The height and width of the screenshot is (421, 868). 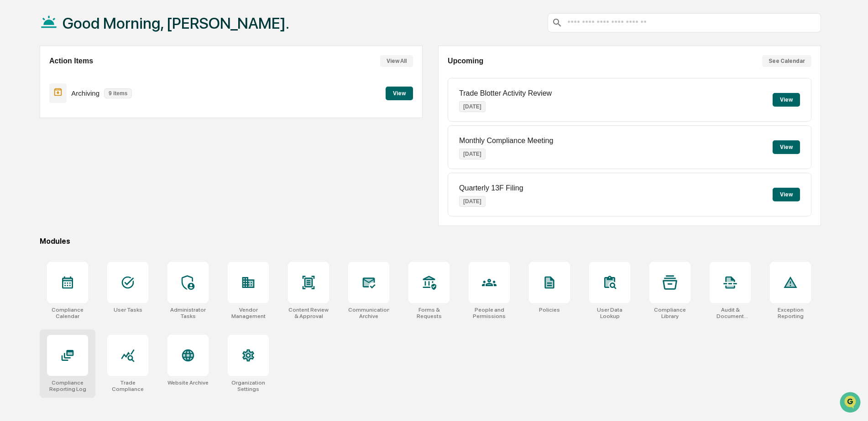 I want to click on div: Compliance Library, so click(x=670, y=313).